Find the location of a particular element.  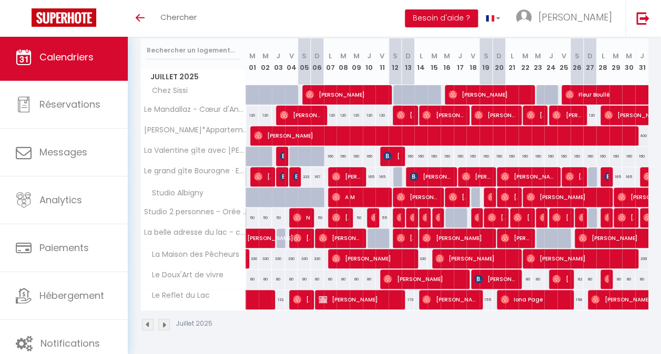

span: Calendriers is located at coordinates (66, 57).